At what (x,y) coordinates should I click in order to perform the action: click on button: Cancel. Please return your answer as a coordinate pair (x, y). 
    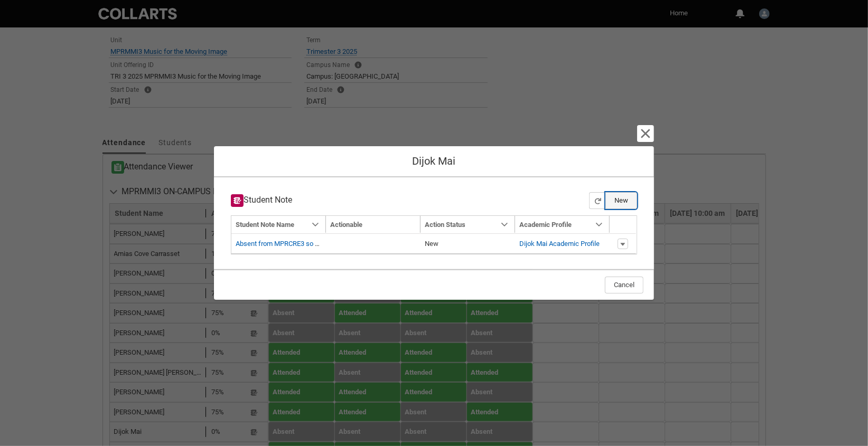
    Looking at the image, I should click on (624, 285).